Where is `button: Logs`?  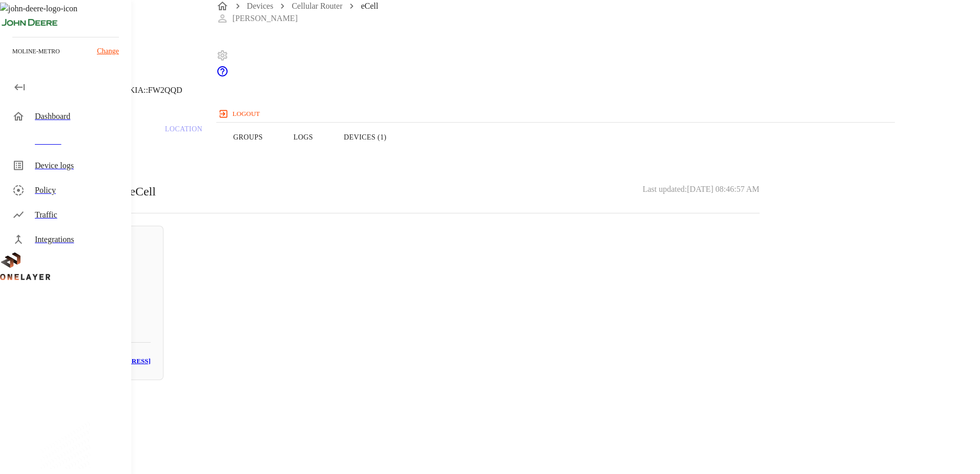
button: Logs is located at coordinates (304, 137).